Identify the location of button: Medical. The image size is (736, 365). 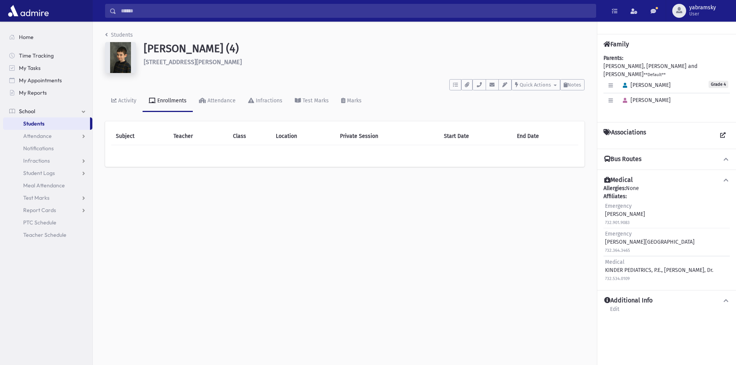
(667, 180).